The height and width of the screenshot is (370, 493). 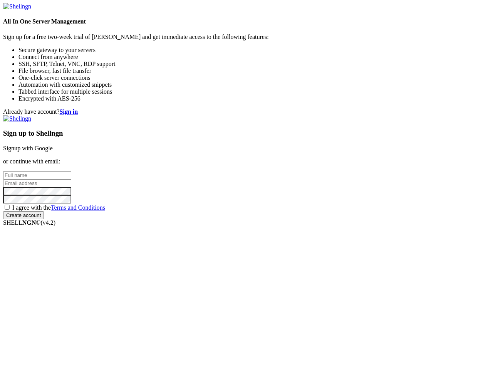 What do you see at coordinates (69, 111) in the screenshot?
I see `a: Sign in` at bounding box center [69, 111].